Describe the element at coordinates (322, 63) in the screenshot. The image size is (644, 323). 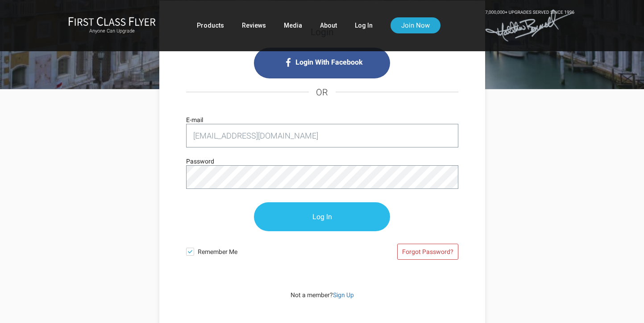
I see `i: Login with Facebook` at that location.